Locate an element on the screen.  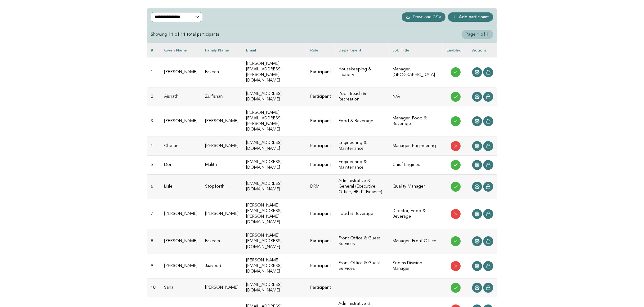
td: 5 is located at coordinates (154, 165).